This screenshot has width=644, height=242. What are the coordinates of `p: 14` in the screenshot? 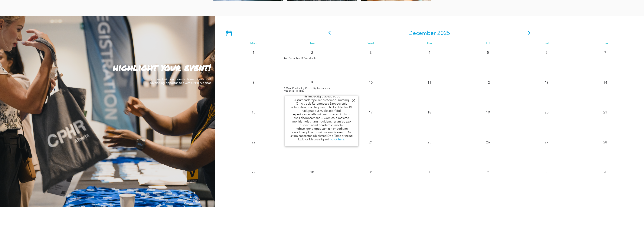 It's located at (605, 83).